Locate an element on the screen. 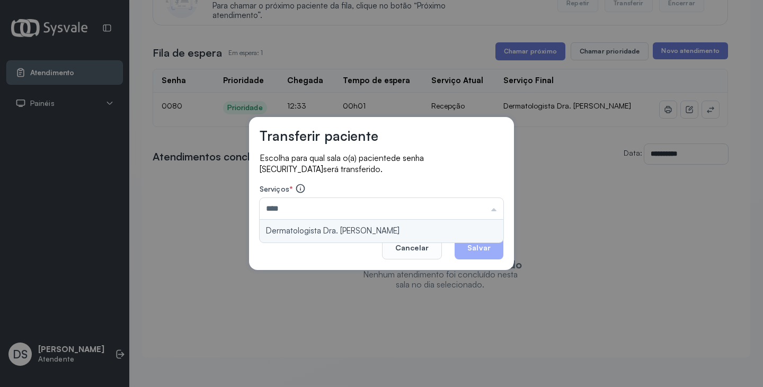  span: Serviços is located at coordinates (275, 189).